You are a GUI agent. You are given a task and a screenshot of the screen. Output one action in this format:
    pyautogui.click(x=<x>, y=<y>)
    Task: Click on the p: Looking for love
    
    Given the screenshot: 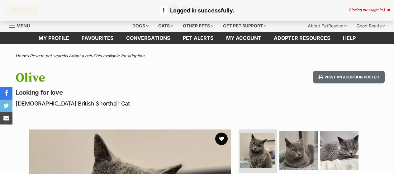 What is the action you would take?
    pyautogui.click(x=128, y=93)
    